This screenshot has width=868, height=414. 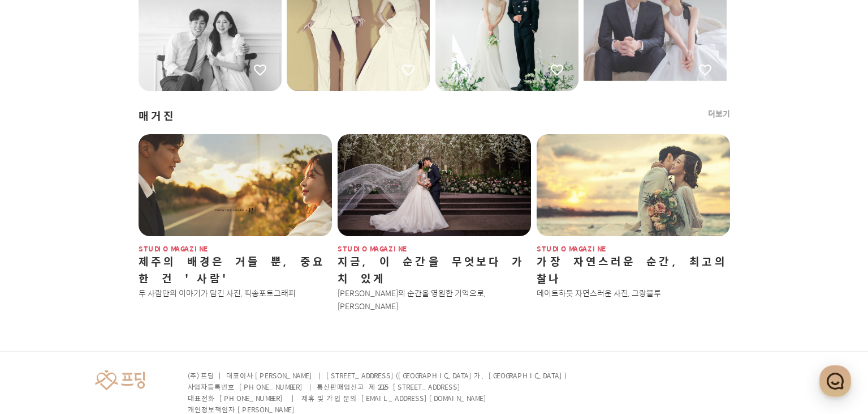 What do you see at coordinates (110, 338) in the screenshot?
I see `span: 대화` at bounding box center [110, 338].